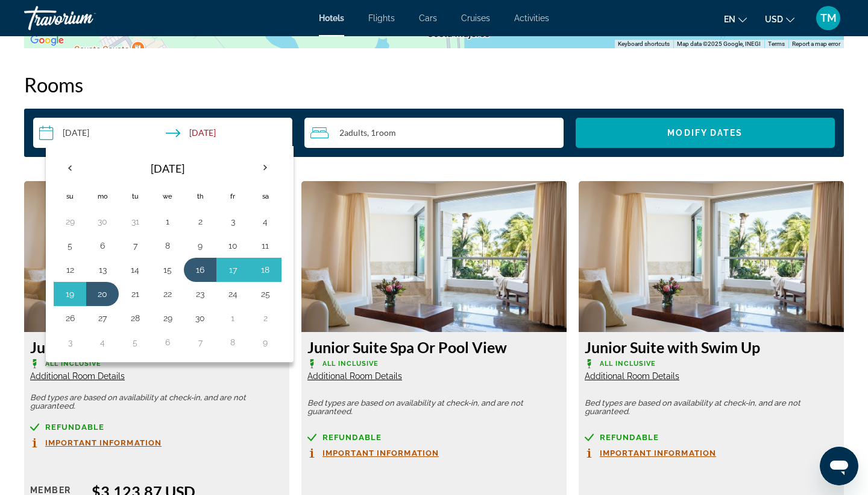 This screenshot has height=495, width=868. I want to click on span: en, so click(730, 19).